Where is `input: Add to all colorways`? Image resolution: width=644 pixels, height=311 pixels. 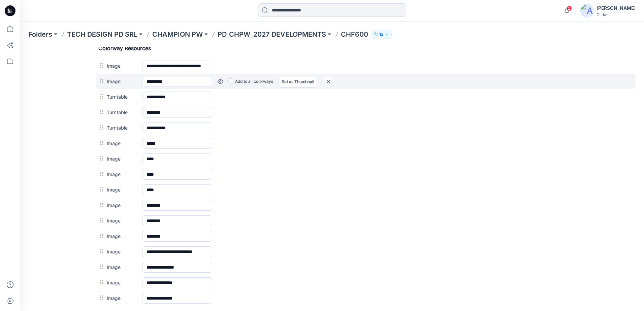
input: Add to all colorways is located at coordinates (210, 32).